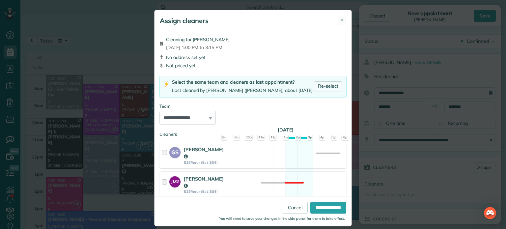  What do you see at coordinates (184, 21) in the screenshot?
I see `h5: Assign cleaners` at bounding box center [184, 21].